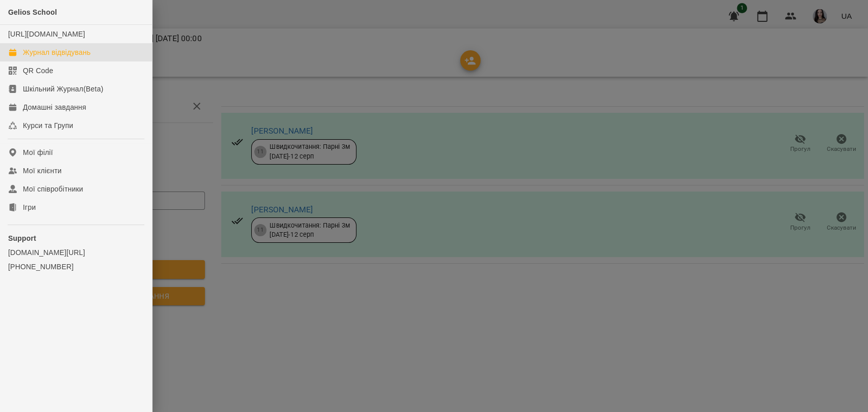 The image size is (868, 412). Describe the element at coordinates (55, 107) in the screenshot. I see `div: Домашні завдання` at that location.